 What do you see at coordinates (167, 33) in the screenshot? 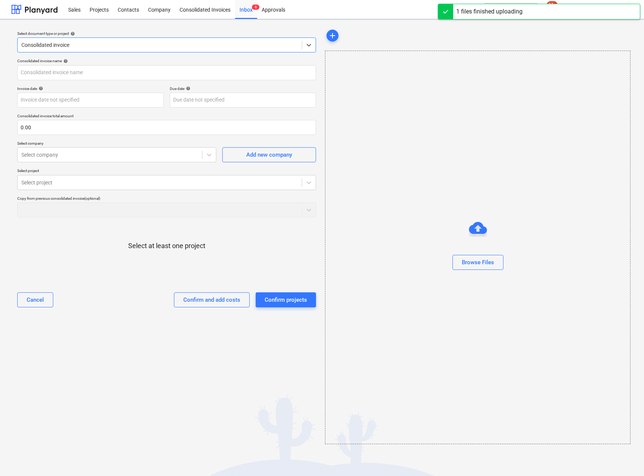
I see `div: Select document type or project` at bounding box center [167, 33].